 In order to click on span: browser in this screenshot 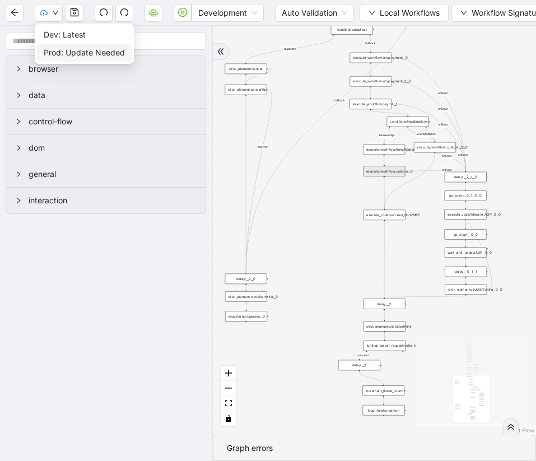, I will do `click(113, 69)`.